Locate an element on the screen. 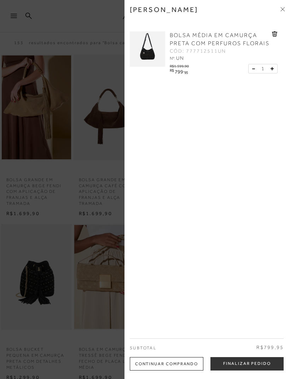 This screenshot has width=290, height=379. span: R$799,95 is located at coordinates (270, 348).